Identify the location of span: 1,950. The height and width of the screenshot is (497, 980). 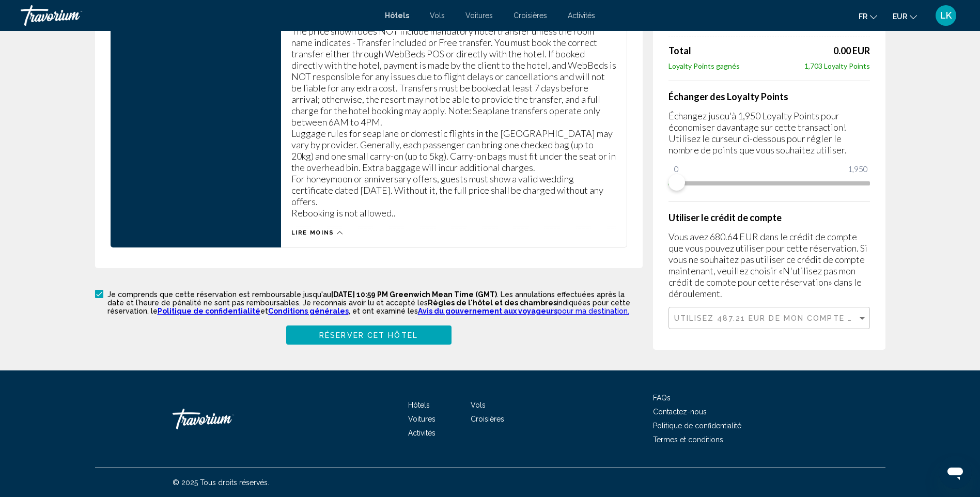
(858, 169).